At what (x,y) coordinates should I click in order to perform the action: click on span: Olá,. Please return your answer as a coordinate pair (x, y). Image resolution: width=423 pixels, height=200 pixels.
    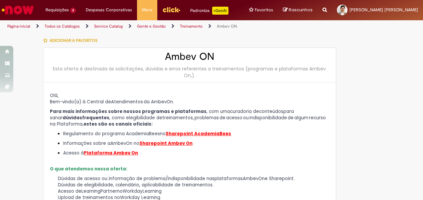
    Looking at the image, I should click on (54, 95).